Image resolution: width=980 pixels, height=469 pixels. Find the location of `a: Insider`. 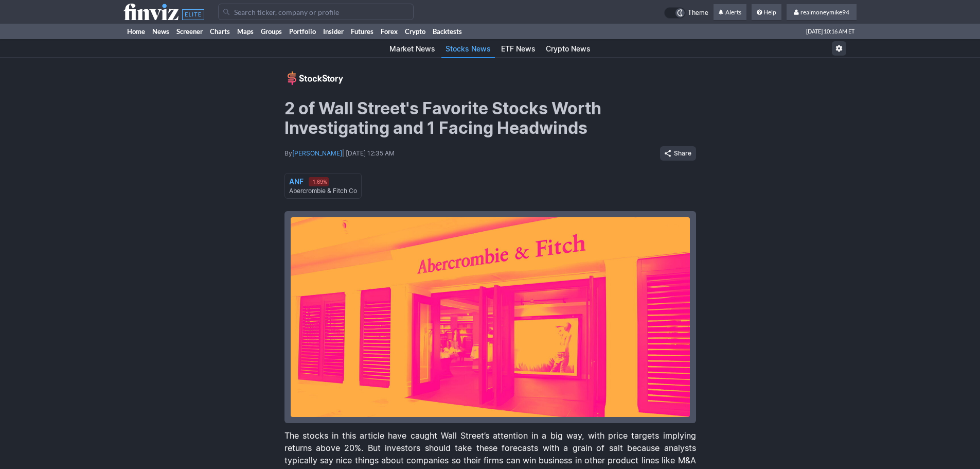

a: Insider is located at coordinates (333, 31).